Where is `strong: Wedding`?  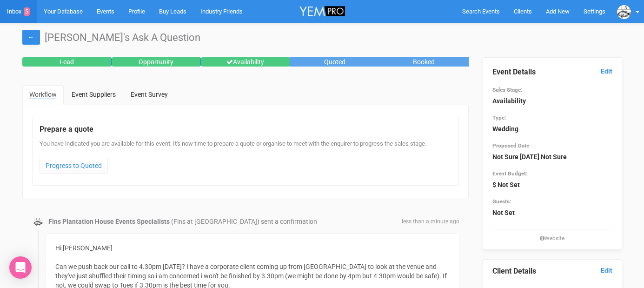 strong: Wedding is located at coordinates (506, 129).